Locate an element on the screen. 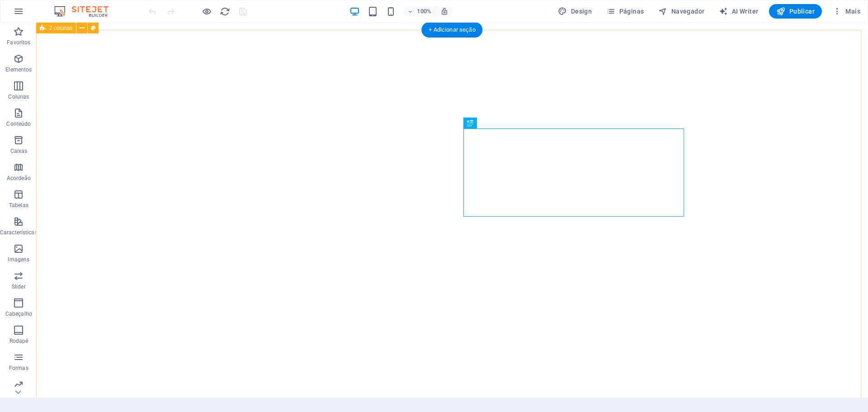  p: Cabeçalho is located at coordinates (18, 314).